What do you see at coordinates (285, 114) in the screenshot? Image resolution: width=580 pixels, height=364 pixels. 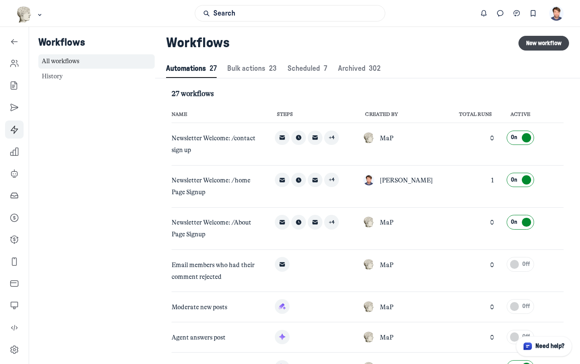 I see `span: Steps` at bounding box center [285, 114].